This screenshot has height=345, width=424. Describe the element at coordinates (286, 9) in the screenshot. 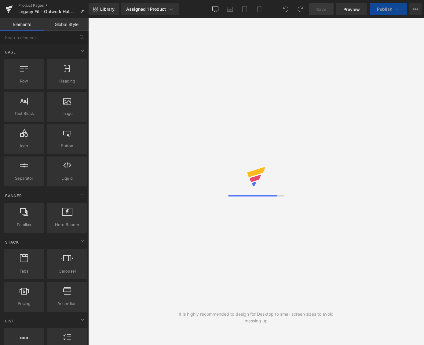

I see `button: Undo` at that location.